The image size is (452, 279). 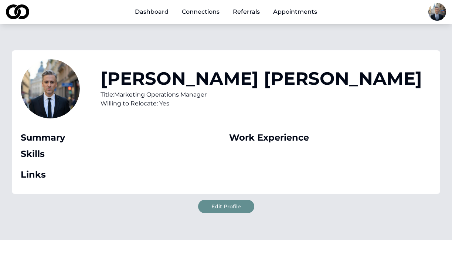 What do you see at coordinates (330, 138) in the screenshot?
I see `div: Work Experience` at bounding box center [330, 138].